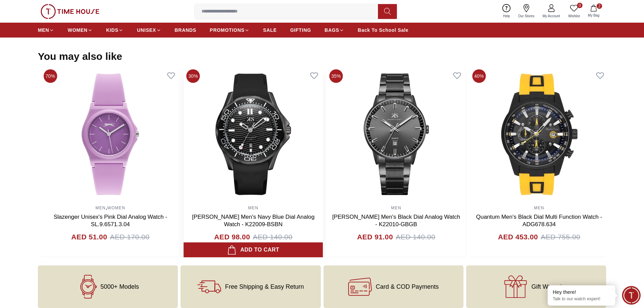  What do you see at coordinates (253, 134) in the screenshot?
I see `img: Kenneth Scott Men's Navy Blue Dial Analog Watch - K22009-BSBN` at bounding box center [253, 134].